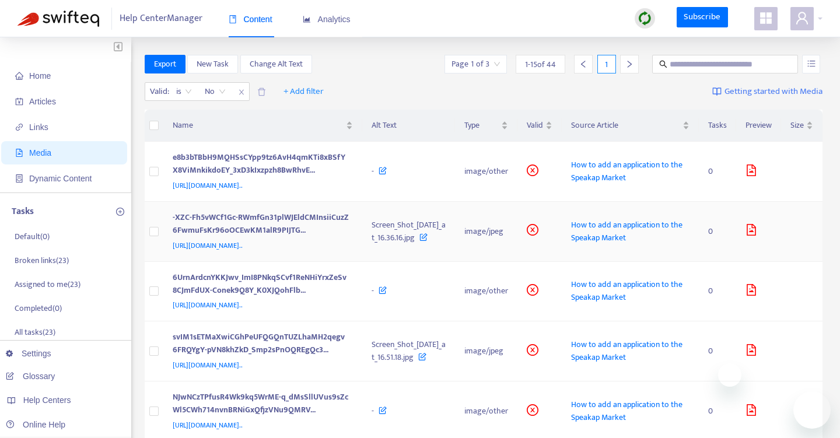 This screenshot has height=438, width=840. I want to click on span: Help Centers, so click(47, 400).